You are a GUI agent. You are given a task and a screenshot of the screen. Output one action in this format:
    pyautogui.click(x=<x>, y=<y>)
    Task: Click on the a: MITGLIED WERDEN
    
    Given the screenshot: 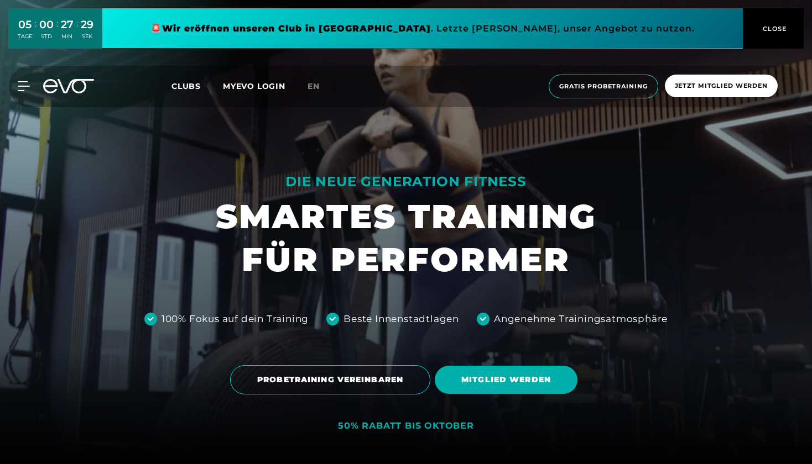 What is the action you would take?
    pyautogui.click(x=508, y=380)
    